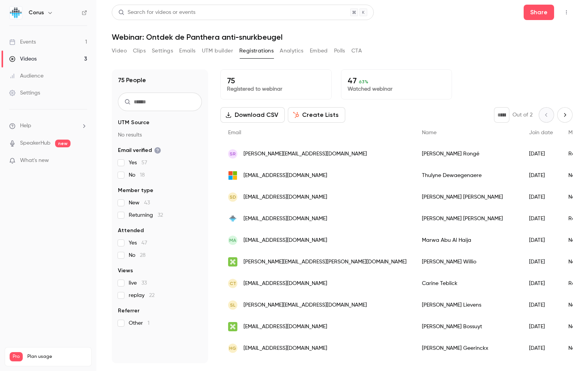 Image resolution: width=588 pixels, height=371 pixels. Describe the element at coordinates (157, 12) in the screenshot. I see `div: Search for videos or events` at that location.